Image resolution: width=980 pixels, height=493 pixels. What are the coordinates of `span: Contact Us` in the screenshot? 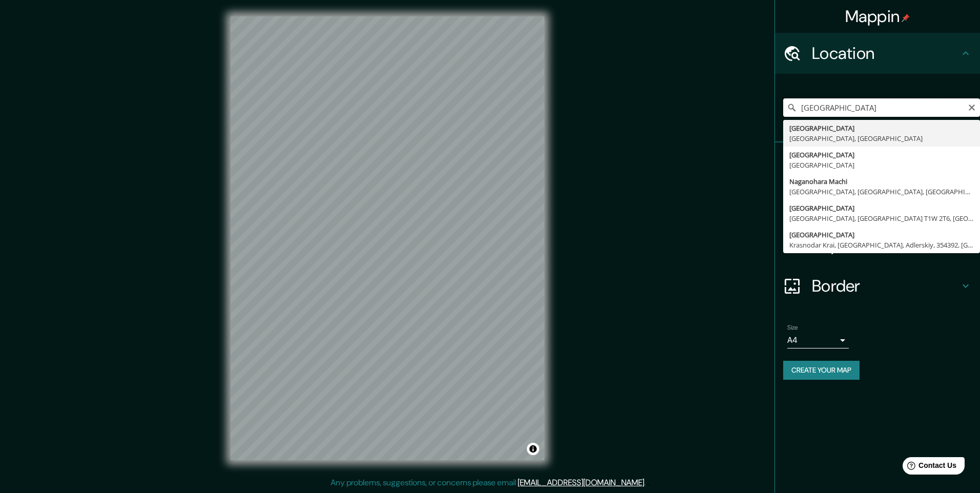 It's located at (48, 12).